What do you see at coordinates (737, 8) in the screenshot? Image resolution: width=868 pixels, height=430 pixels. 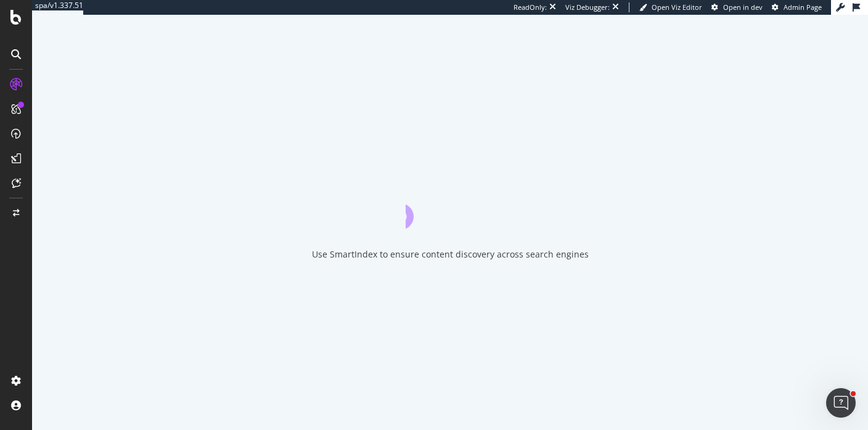 I see `a: Open in dev` at bounding box center [737, 8].